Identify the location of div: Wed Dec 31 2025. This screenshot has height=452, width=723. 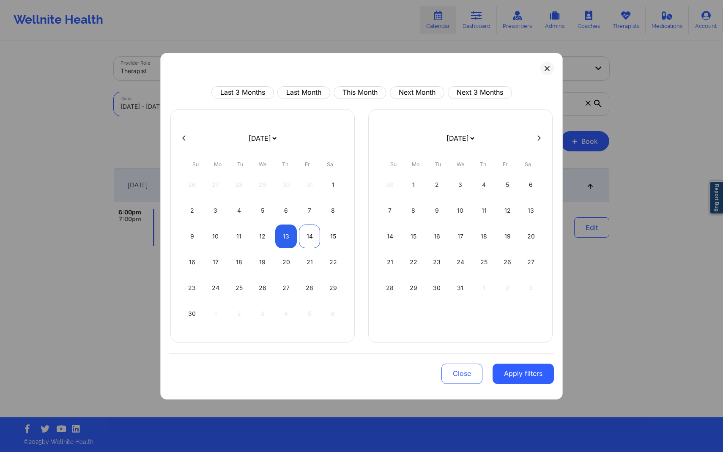
(461, 288).